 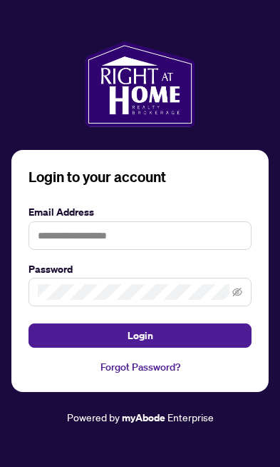 What do you see at coordinates (140, 269) in the screenshot?
I see `label: Password` at bounding box center [140, 269].